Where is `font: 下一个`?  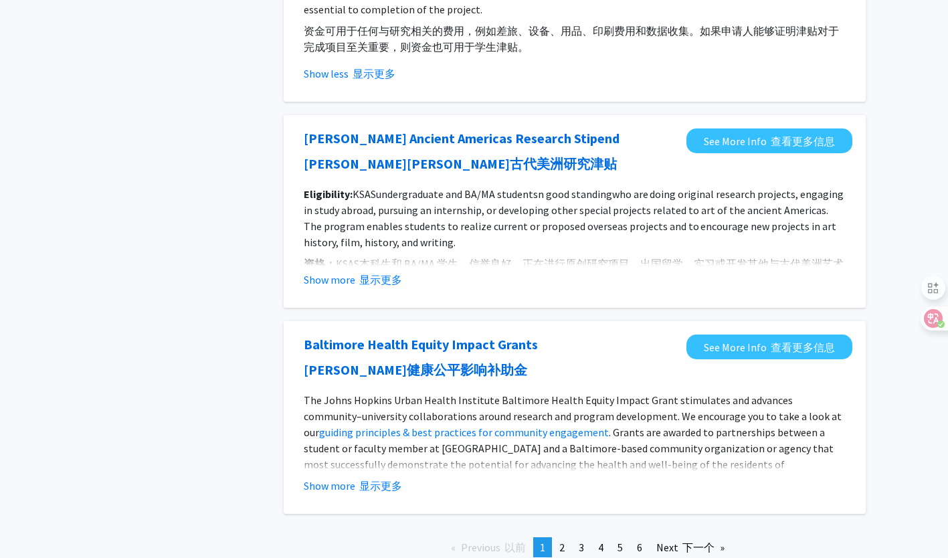
font: 下一个 is located at coordinates (699, 547).